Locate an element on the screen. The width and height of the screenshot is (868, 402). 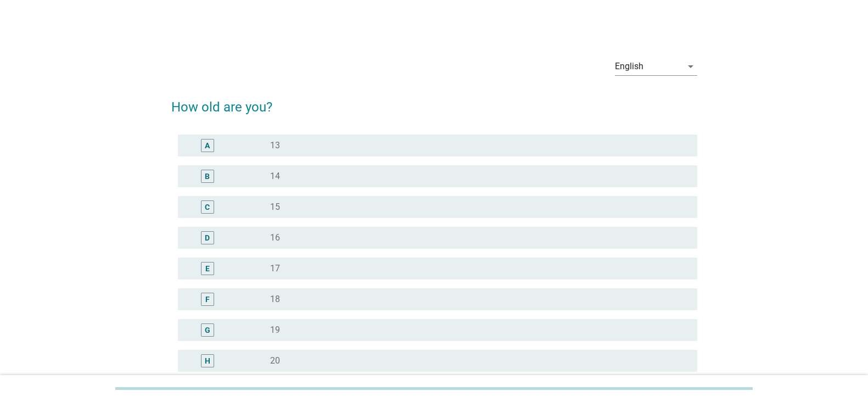
label: 19 is located at coordinates (275, 330).